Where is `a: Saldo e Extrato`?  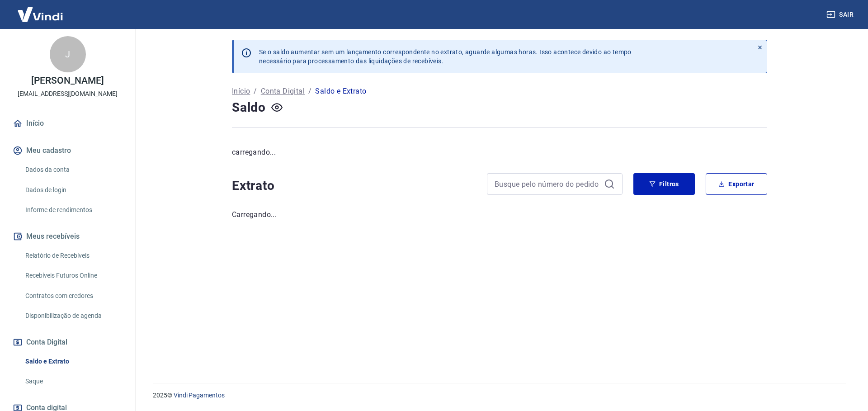
a: Saldo e Extrato is located at coordinates (73, 362).